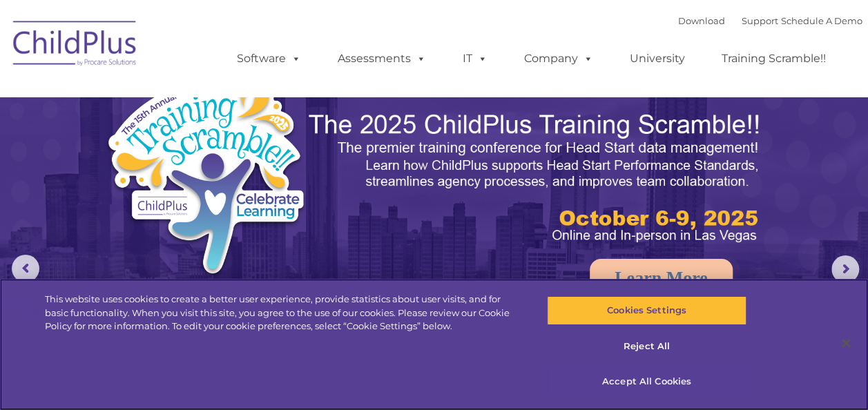  What do you see at coordinates (646, 382) in the screenshot?
I see `button: Accept All Cookies` at bounding box center [646, 382].